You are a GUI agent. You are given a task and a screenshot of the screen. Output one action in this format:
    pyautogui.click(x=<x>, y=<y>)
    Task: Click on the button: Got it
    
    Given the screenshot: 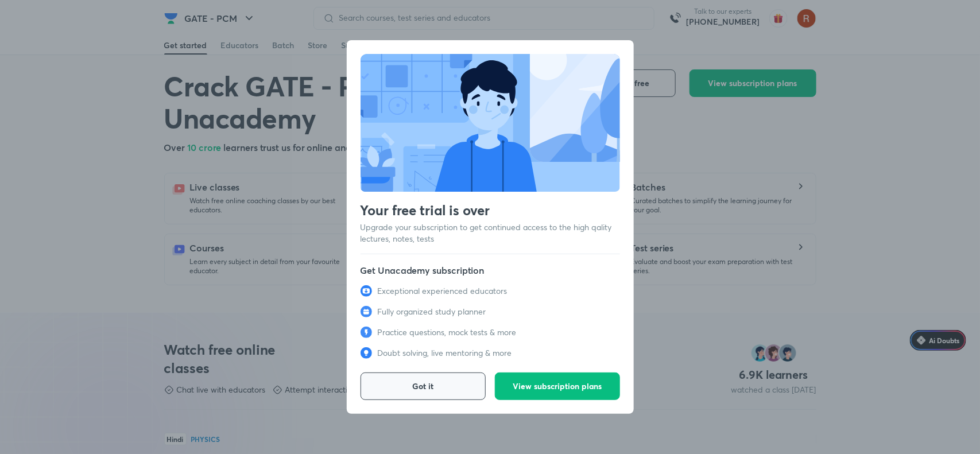 What is the action you would take?
    pyautogui.click(x=423, y=386)
    